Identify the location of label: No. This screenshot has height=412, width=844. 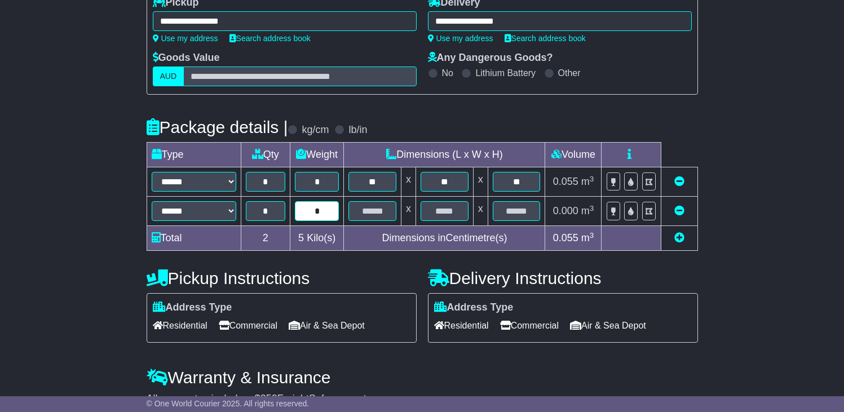
(448, 73).